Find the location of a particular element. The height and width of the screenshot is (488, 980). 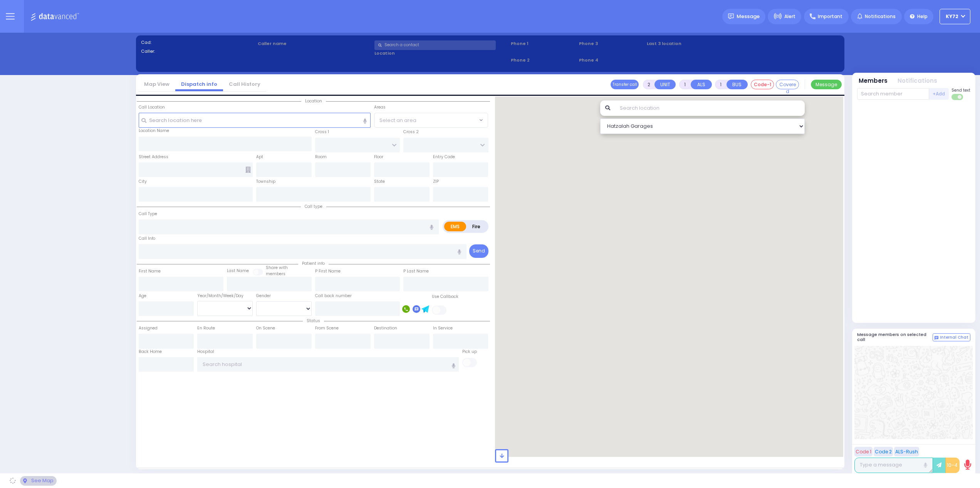

button: Message is located at coordinates (827, 84).